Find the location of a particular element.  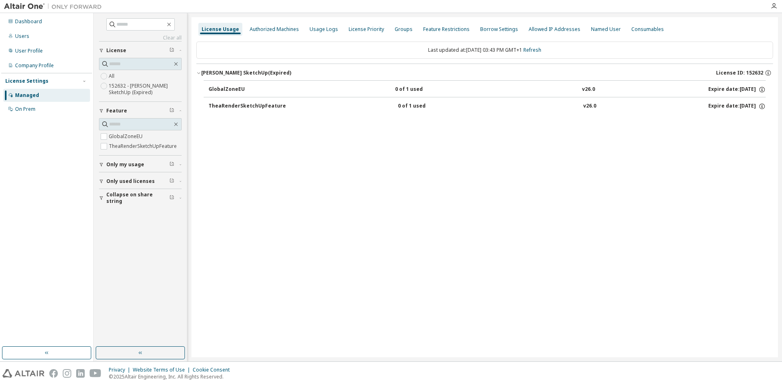

p: © 2025 Altair Engineering, Inc. All Rights Reserved. is located at coordinates (171, 376).